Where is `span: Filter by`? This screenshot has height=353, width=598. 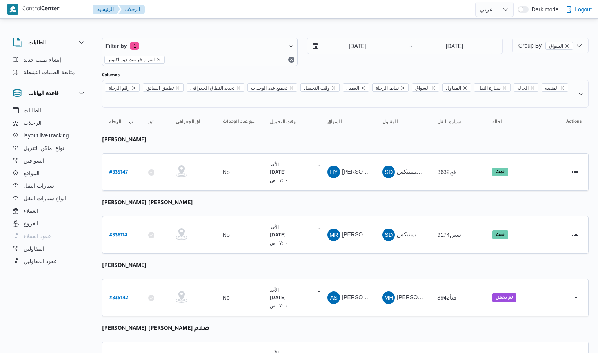 span: Filter by is located at coordinates (116, 46).